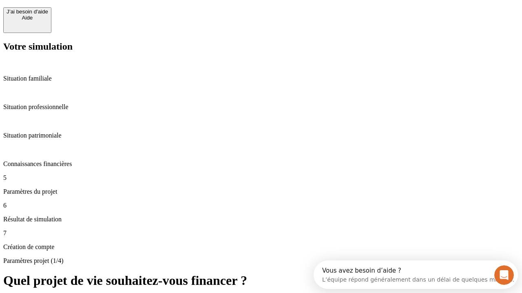 The image size is (522, 293). I want to click on p: Connaissances financières, so click(261, 164).